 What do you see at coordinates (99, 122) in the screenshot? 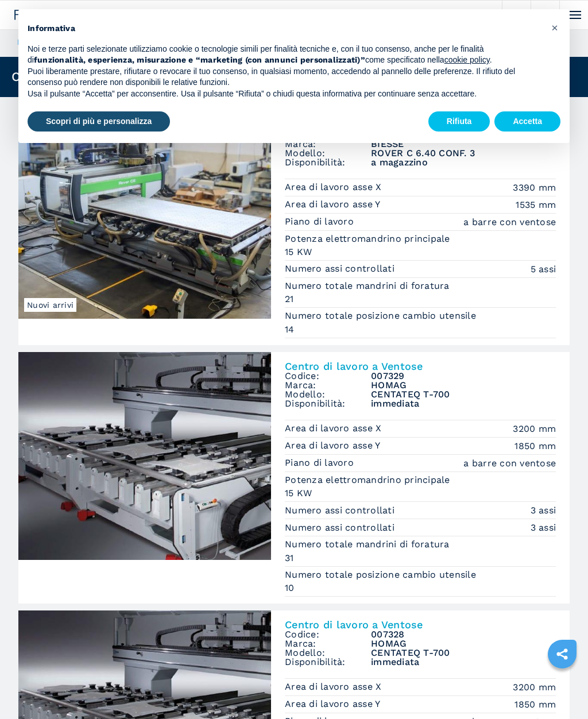
I see `button: Scopri di più e personalizza` at bounding box center [99, 122].